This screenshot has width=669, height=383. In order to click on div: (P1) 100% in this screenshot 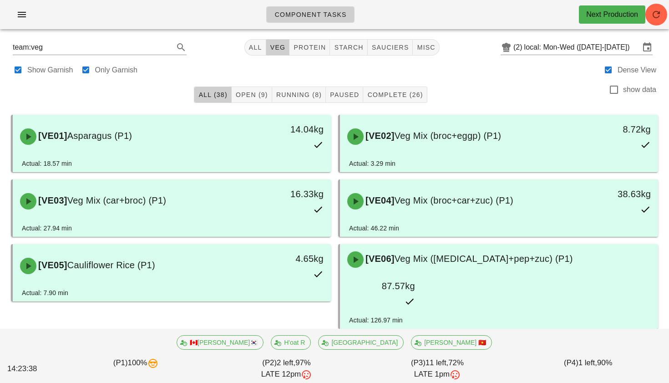, I will do `click(136, 368)`.